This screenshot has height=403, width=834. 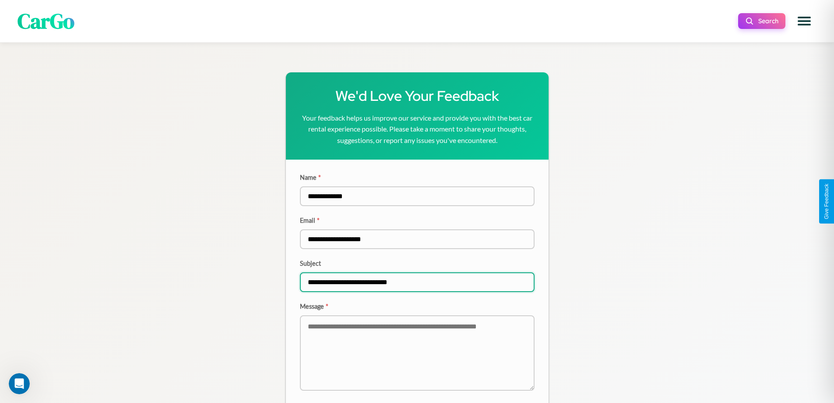 I want to click on span: CarGo, so click(x=46, y=21).